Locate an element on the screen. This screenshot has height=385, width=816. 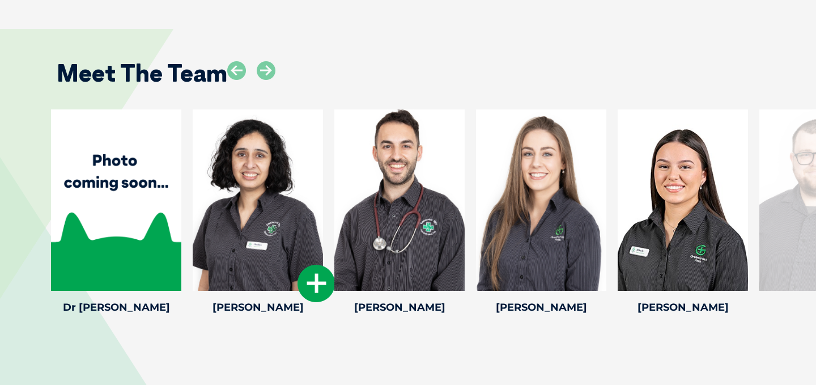
h2: Meet The Team is located at coordinates (142, 73).